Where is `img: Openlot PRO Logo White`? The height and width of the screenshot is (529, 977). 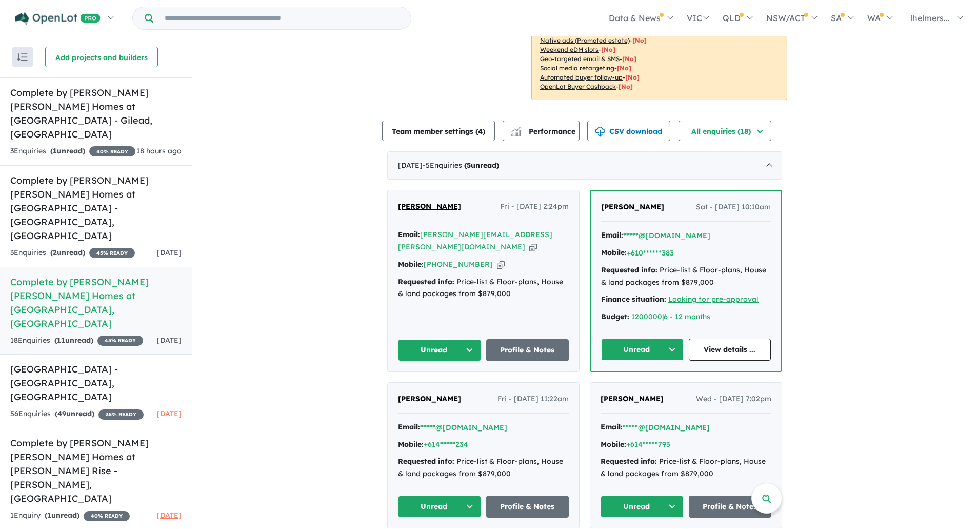
img: Openlot PRO Logo White is located at coordinates (57, 18).